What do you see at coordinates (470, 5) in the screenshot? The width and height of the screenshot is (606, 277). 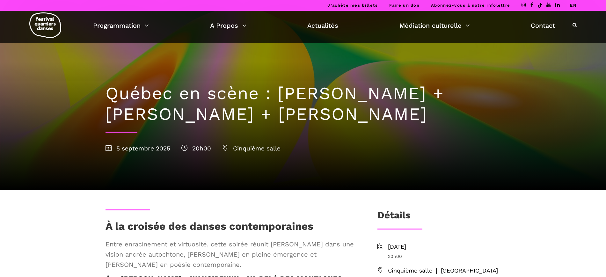 I see `a: Abonnez-vous à notre infolettre` at bounding box center [470, 5].